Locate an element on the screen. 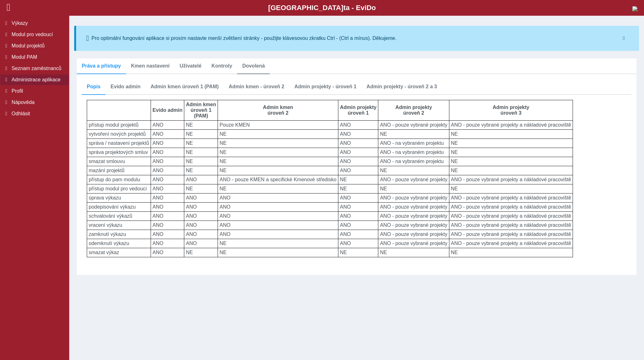  span: Modul PAM is located at coordinates (37, 57).